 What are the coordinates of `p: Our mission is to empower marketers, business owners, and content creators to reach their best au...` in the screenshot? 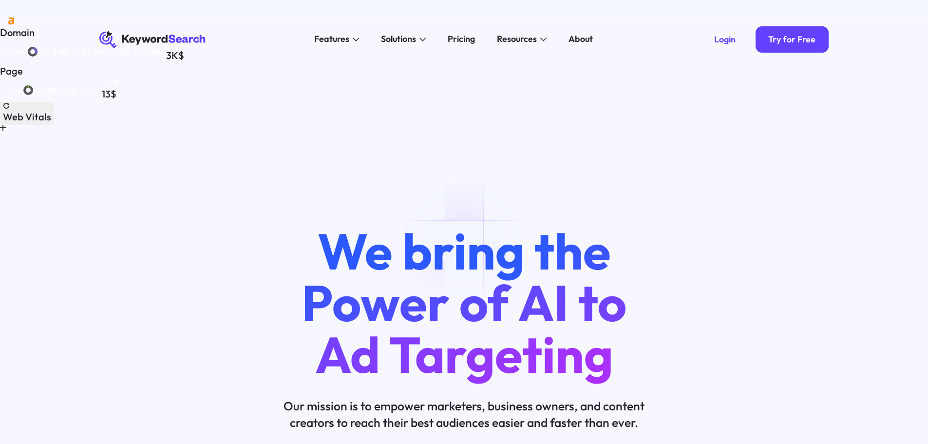 It's located at (464, 414).